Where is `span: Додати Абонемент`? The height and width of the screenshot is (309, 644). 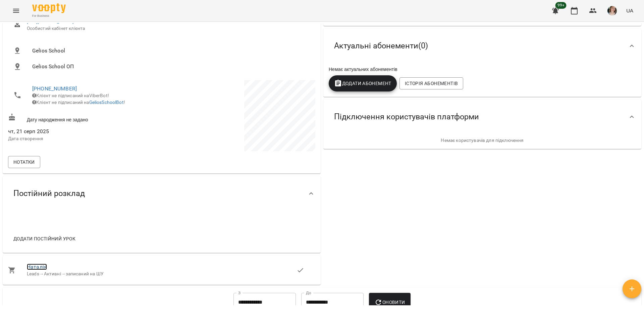
span: Додати Абонемент is located at coordinates (363, 84).